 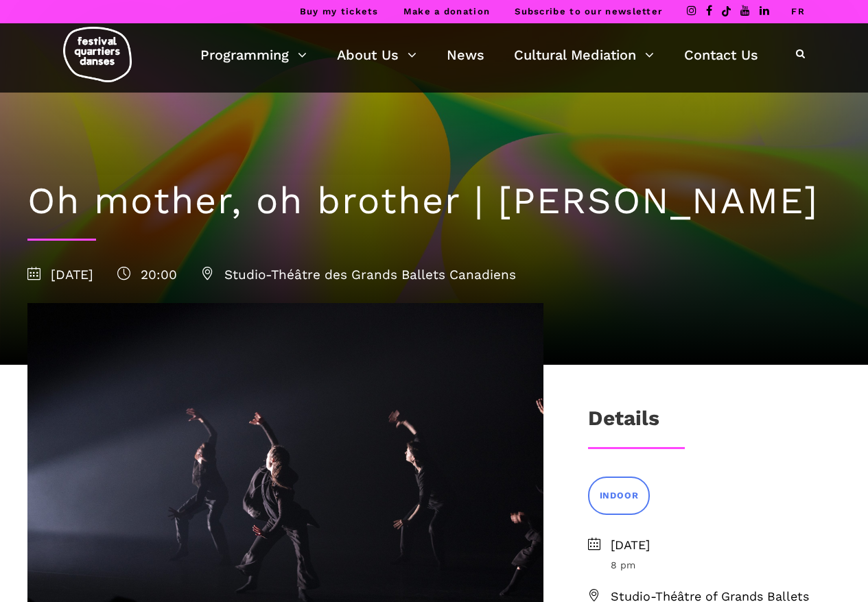 What do you see at coordinates (253, 55) in the screenshot?
I see `a: Programming` at bounding box center [253, 55].